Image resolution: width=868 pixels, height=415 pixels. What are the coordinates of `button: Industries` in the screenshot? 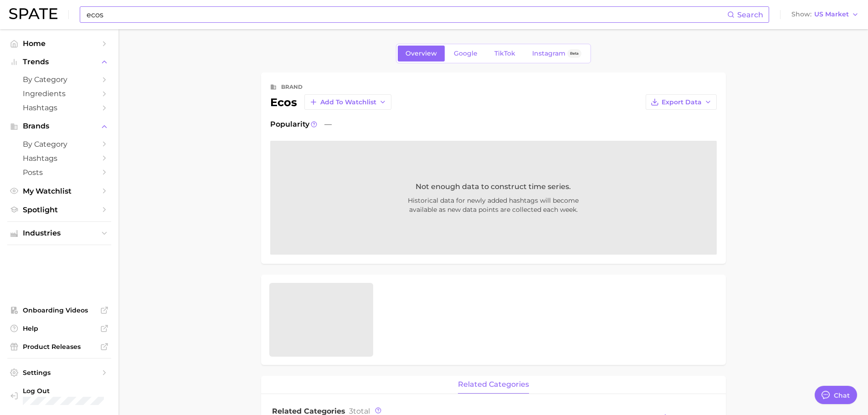 It's located at (59, 233).